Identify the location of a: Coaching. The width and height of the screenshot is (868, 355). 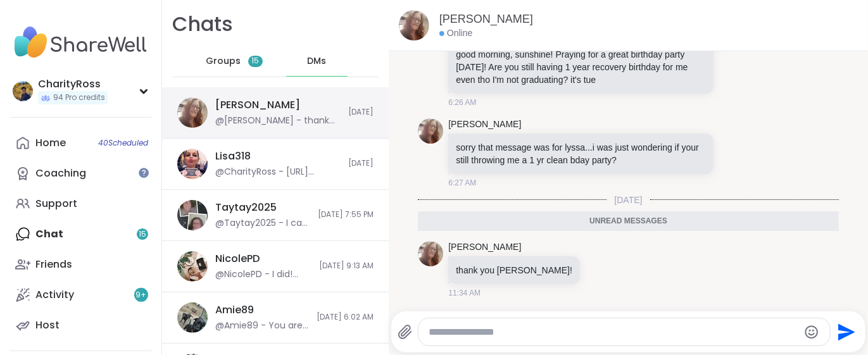
(80, 173).